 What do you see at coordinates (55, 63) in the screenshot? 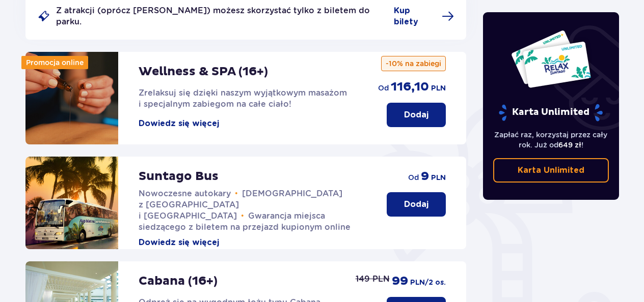
I see `div: Promocja online` at bounding box center [55, 63].